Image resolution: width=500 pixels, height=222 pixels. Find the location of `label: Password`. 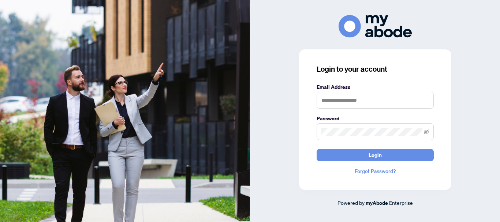

label: Password is located at coordinates (375, 119).